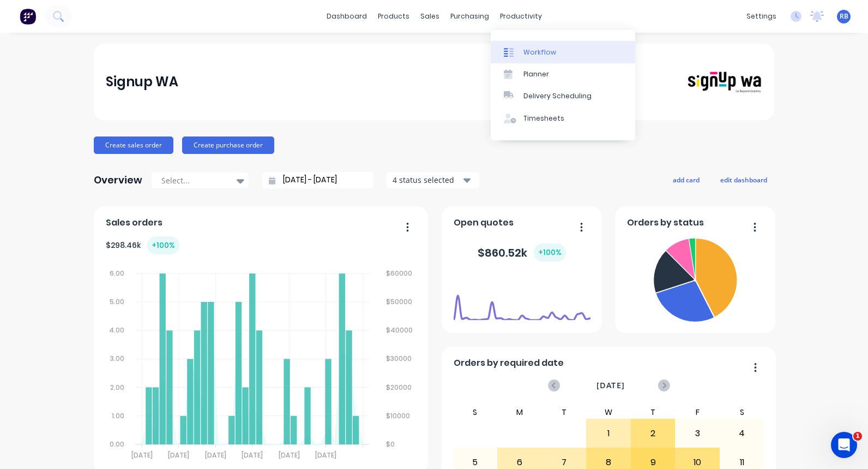  Describe the element at coordinates (563, 51) in the screenshot. I see `a: Workflow` at that location.